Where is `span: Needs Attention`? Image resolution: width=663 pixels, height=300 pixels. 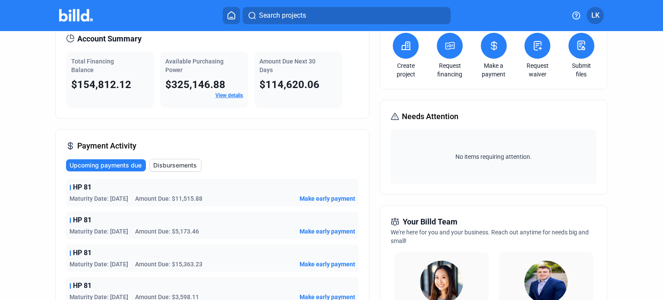 span: Needs Attention is located at coordinates (430, 117).